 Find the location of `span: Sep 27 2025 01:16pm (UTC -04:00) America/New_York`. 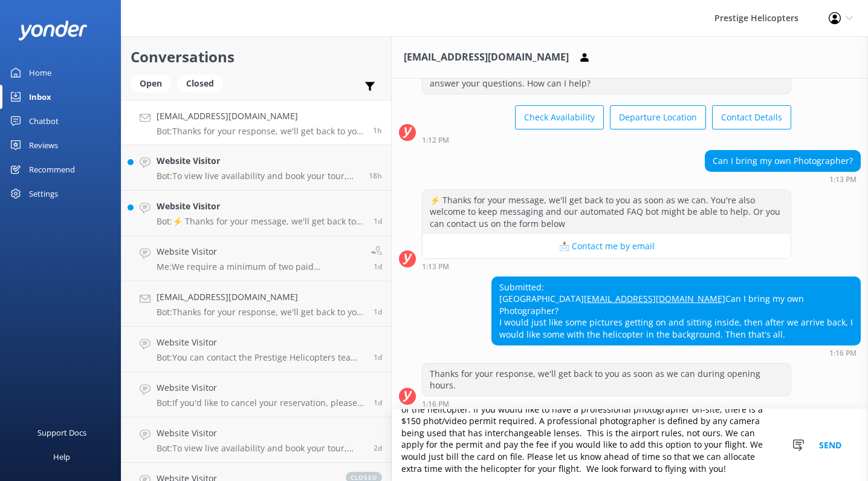

span: Sep 27 2025 01:16pm (UTC -04:00) America/New_York is located at coordinates (377, 130).